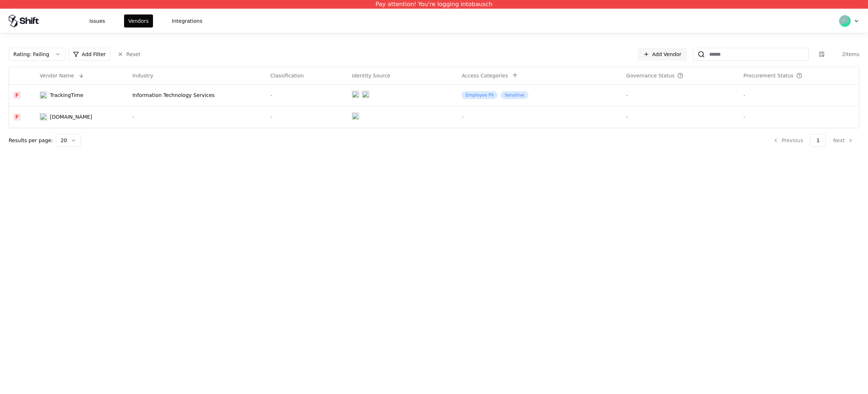  What do you see at coordinates (43, 116) in the screenshot?
I see `img: polist.ru` at bounding box center [43, 116].